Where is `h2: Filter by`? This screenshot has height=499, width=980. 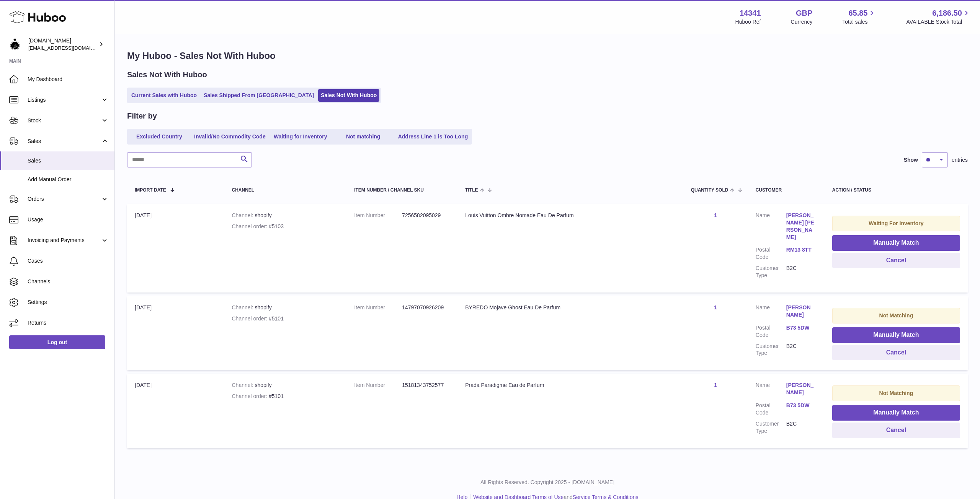
h2: Filter by is located at coordinates (142, 116).